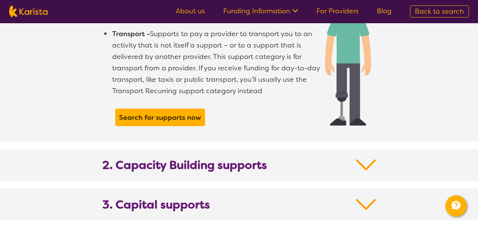  I want to click on a: For Providers, so click(337, 11).